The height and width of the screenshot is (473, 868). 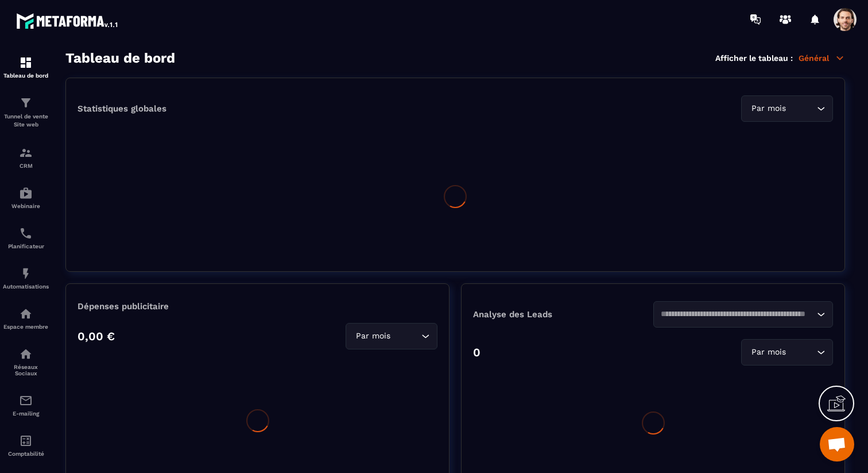 What do you see at coordinates (120, 58) in the screenshot?
I see `h3: Tableau de bord` at bounding box center [120, 58].